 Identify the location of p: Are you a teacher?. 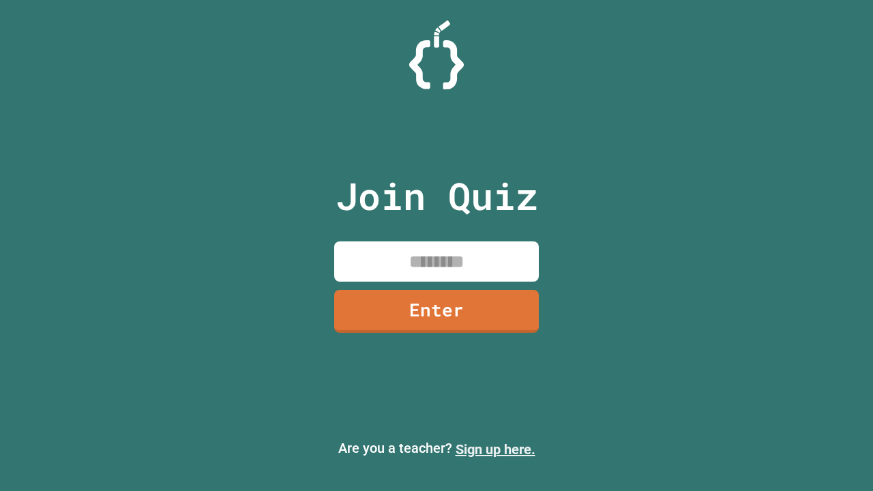
(437, 449).